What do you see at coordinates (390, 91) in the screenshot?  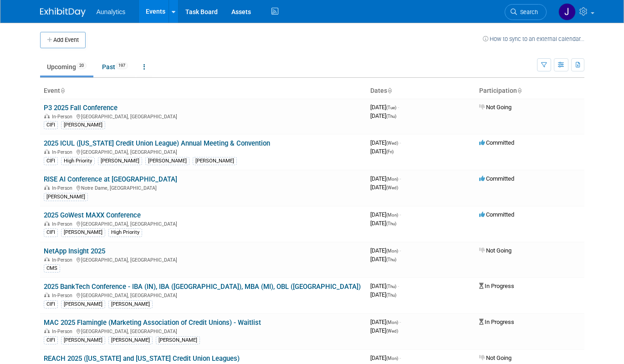 I see `a: Sort by Start Date` at bounding box center [390, 91].